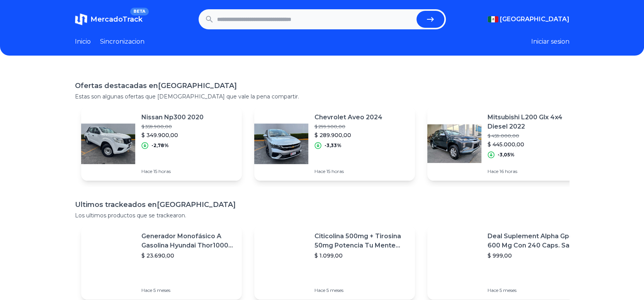 The width and height of the screenshot is (644, 300). What do you see at coordinates (172, 117) in the screenshot?
I see `p: Nissan Np300 2020` at bounding box center [172, 117].